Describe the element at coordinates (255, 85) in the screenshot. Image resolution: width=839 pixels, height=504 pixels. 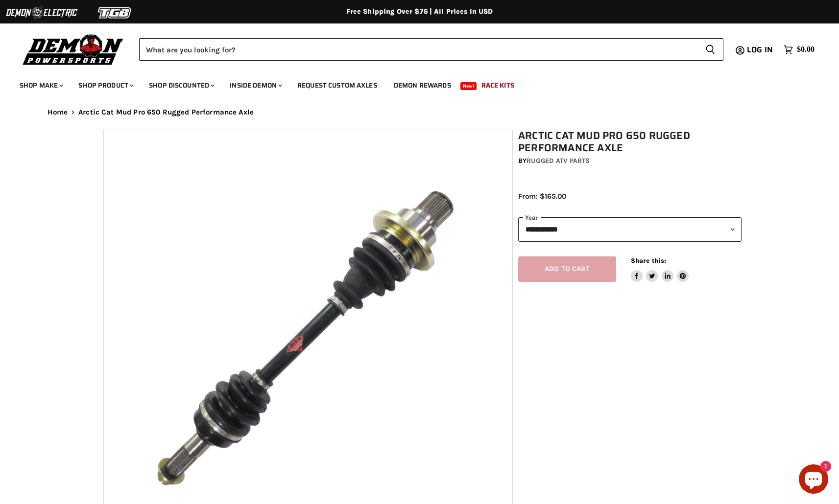
I see `a: Inside Demon` at that location.